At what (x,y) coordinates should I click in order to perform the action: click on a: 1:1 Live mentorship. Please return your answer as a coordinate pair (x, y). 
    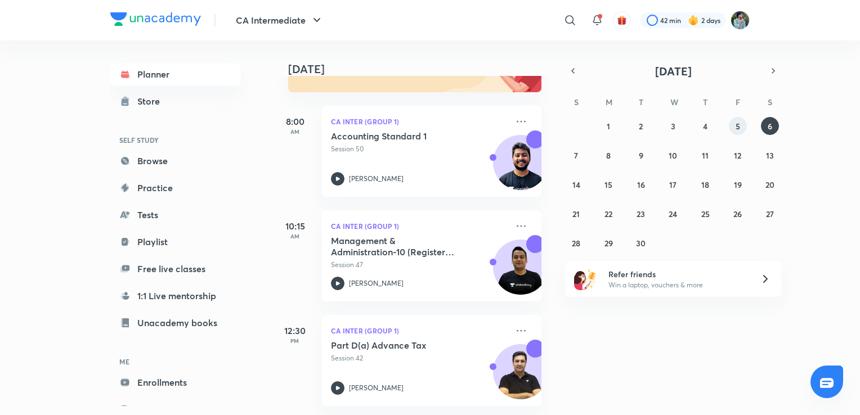
    Looking at the image, I should click on (176, 296).